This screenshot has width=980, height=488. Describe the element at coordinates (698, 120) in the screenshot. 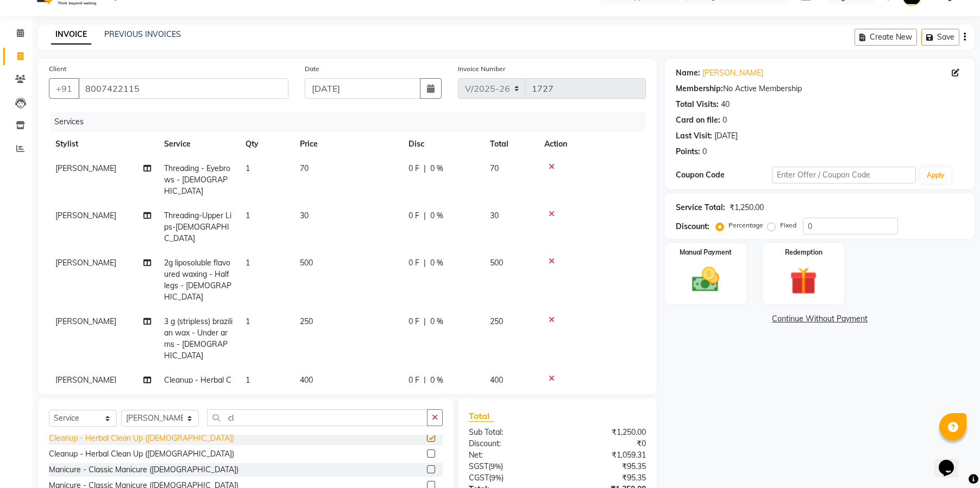

I see `div: Card on file:` at that location.